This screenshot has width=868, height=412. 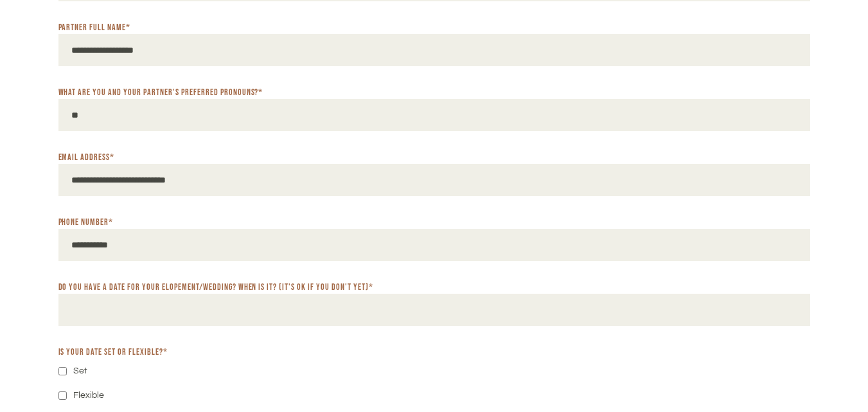 I want to click on label: Partner Full Name, so click(x=95, y=28).